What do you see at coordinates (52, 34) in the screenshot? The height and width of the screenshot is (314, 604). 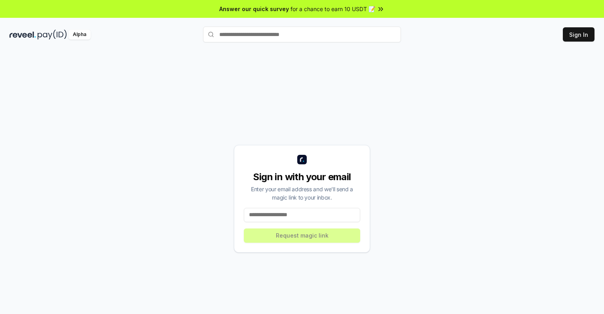 I see `img: pay_id` at bounding box center [52, 34].